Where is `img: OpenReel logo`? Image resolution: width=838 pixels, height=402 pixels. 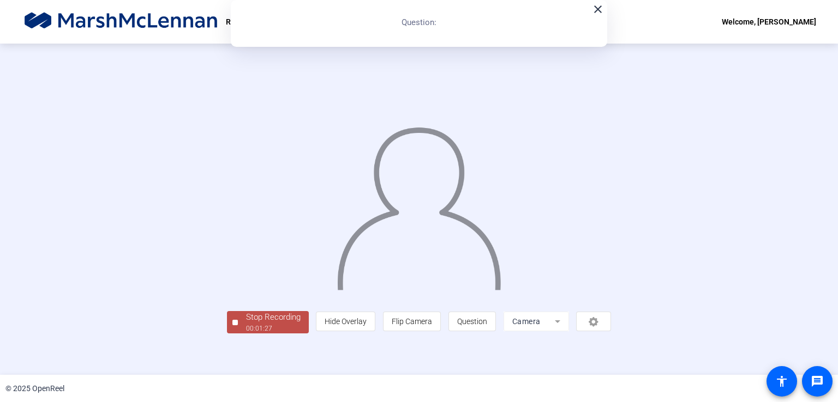 img: OpenReel logo is located at coordinates (121, 22).